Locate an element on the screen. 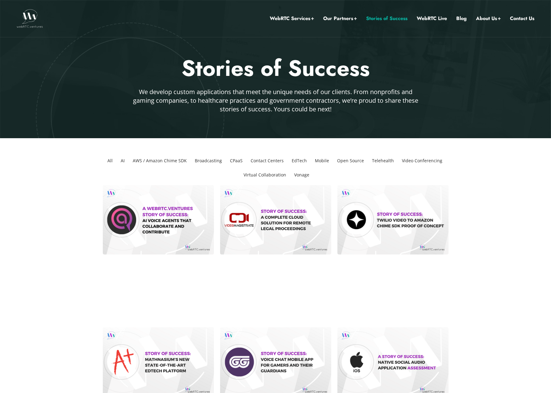 Image resolution: width=551 pixels, height=393 pixels. li: Contact Centers is located at coordinates (267, 161).